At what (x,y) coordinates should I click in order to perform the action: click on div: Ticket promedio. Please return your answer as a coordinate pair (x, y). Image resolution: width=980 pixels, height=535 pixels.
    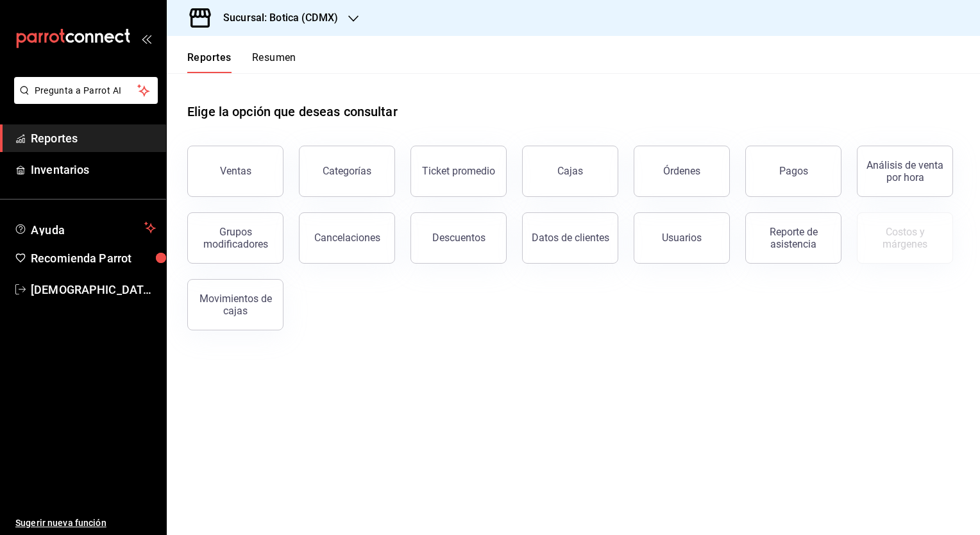
    Looking at the image, I should click on (459, 171).